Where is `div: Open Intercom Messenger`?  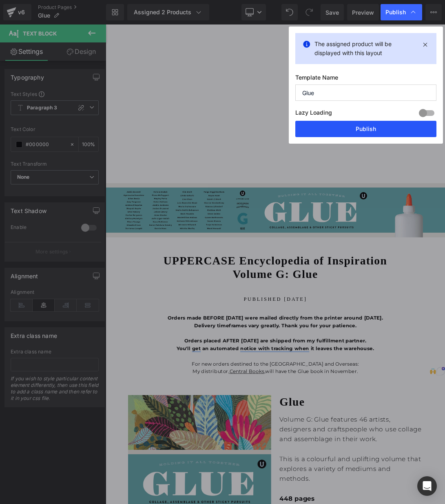
div: Open Intercom Messenger is located at coordinates (427, 486).